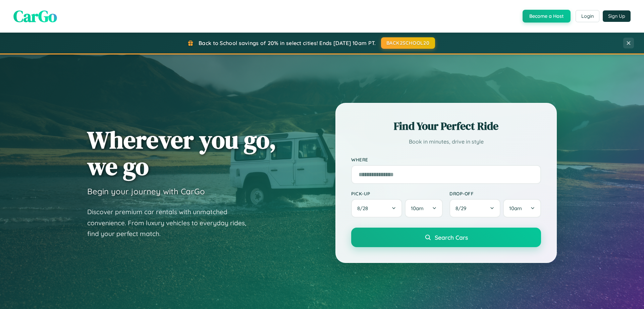 This screenshot has height=309, width=644. Describe the element at coordinates (547, 16) in the screenshot. I see `button: Become a Host` at that location.